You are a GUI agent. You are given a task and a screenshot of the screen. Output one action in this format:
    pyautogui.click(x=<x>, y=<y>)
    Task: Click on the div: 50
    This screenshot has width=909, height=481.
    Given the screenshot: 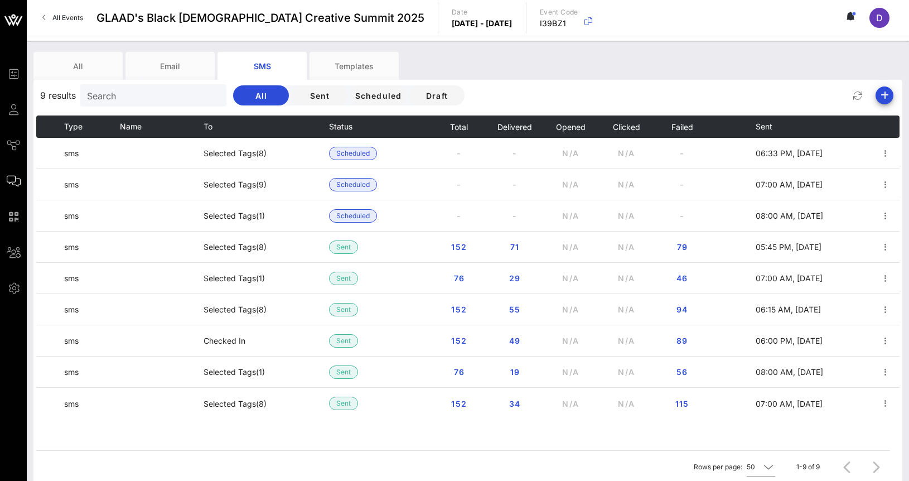 What is the action you would take?
    pyautogui.click(x=751, y=467)
    